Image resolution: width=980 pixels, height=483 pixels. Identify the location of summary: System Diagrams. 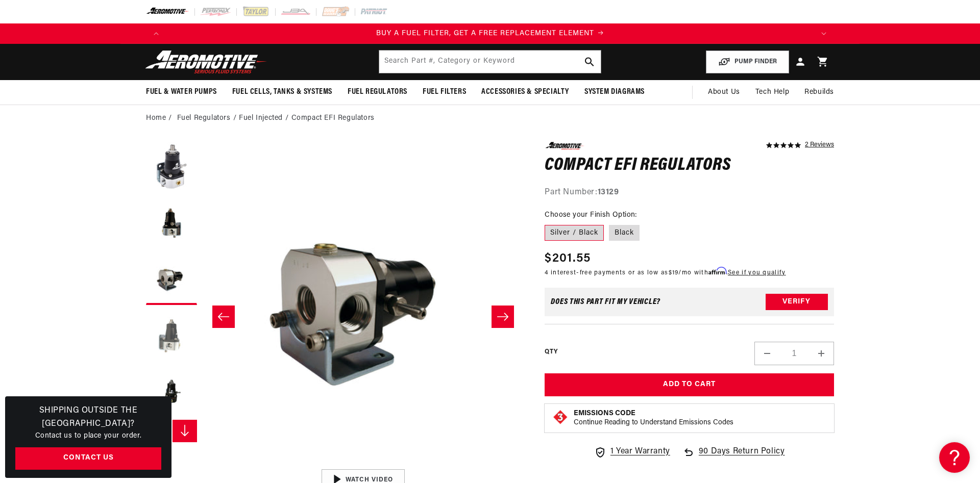
(615, 92).